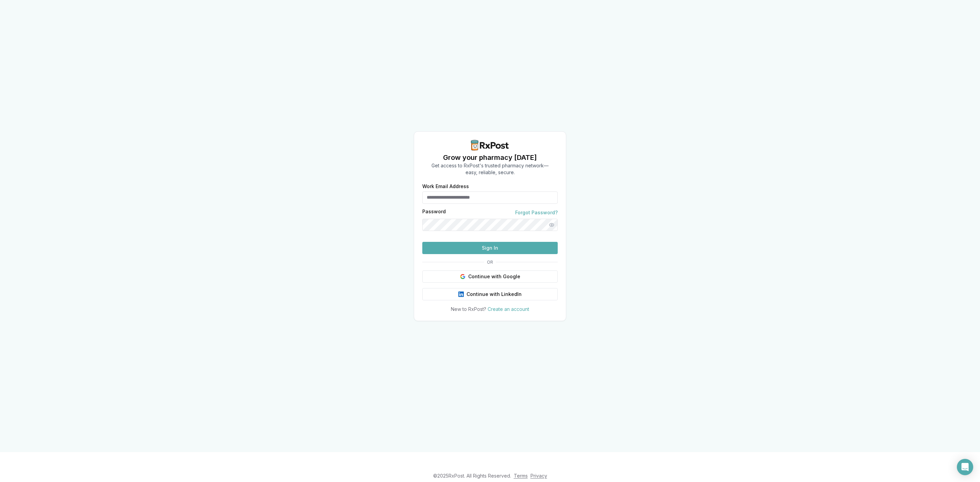  What do you see at coordinates (463, 276) in the screenshot?
I see `img: Google` at bounding box center [463, 276].